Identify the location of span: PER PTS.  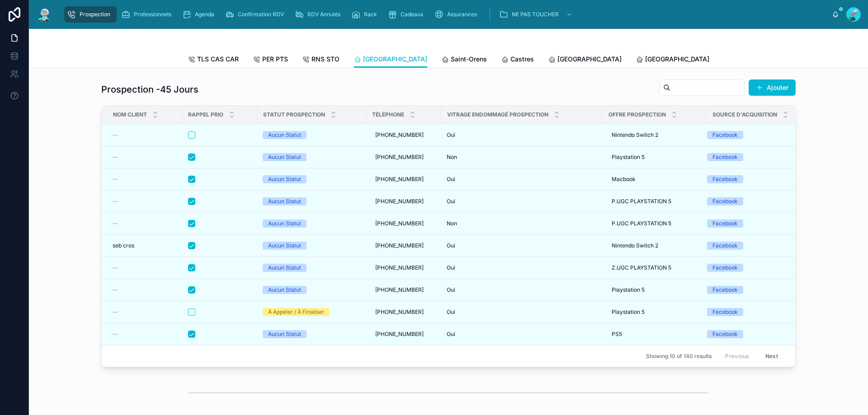
(275, 59).